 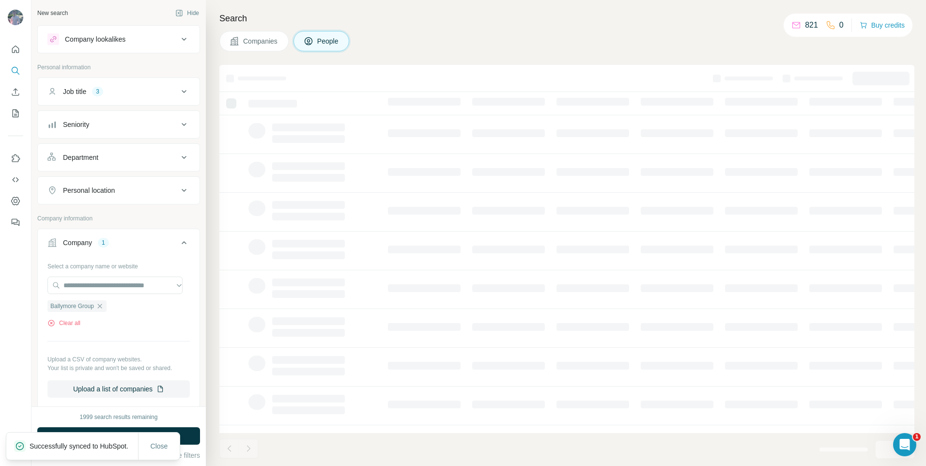 I want to click on div: Personal location, so click(x=89, y=190).